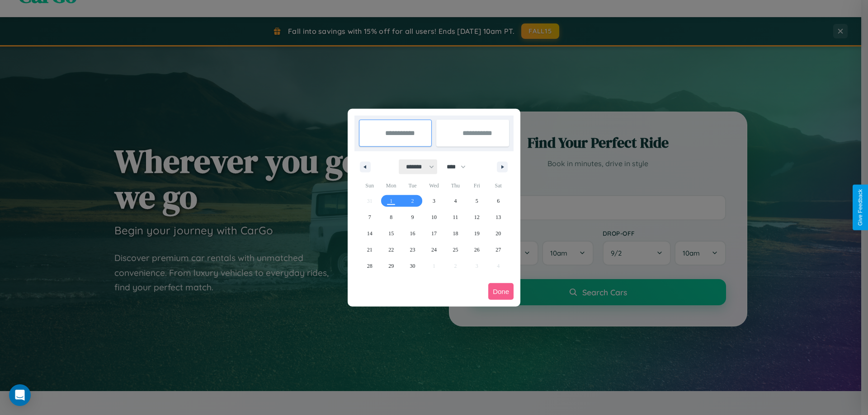 The image size is (868, 415). I want to click on span: 4, so click(455, 201).